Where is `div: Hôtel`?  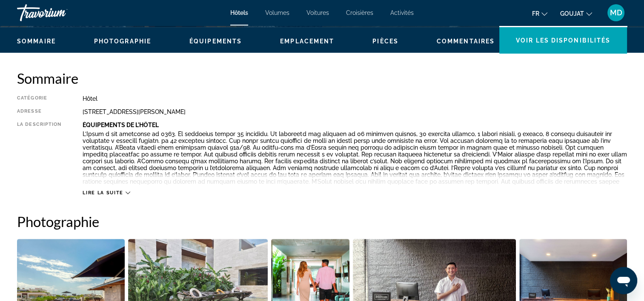 div: Hôtel is located at coordinates (355, 99).